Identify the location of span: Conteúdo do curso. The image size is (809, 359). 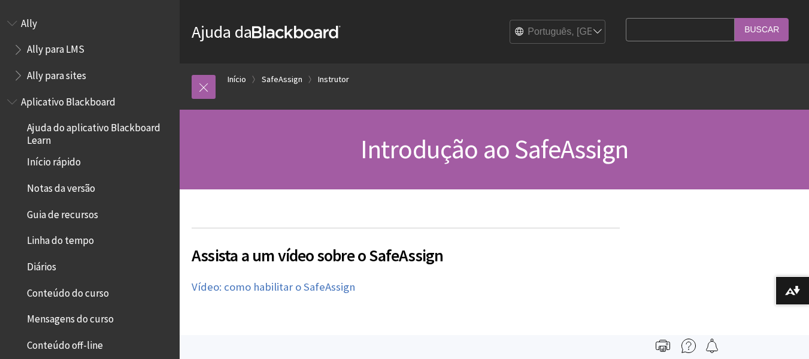
(68, 290).